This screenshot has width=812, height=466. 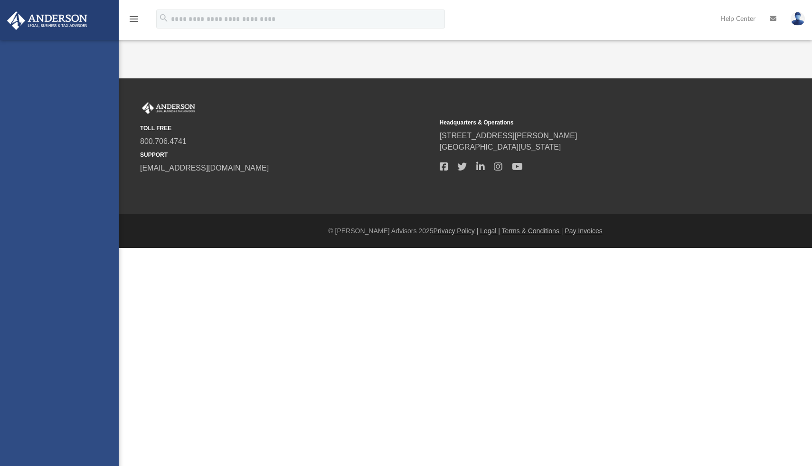 What do you see at coordinates (583, 231) in the screenshot?
I see `a: Pay Invoices` at bounding box center [583, 231].